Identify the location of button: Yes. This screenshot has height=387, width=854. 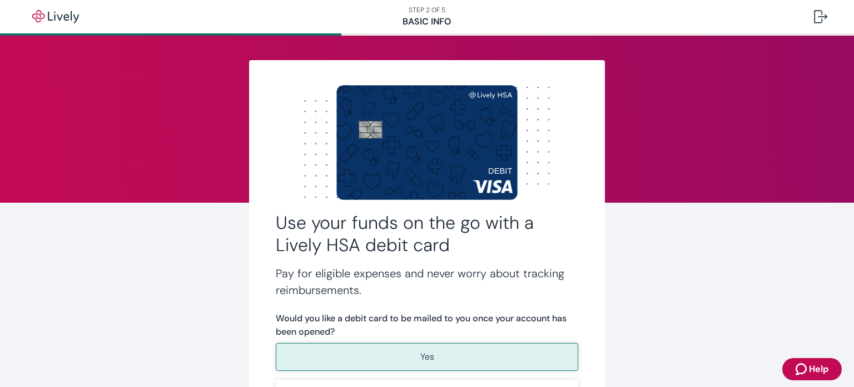
(427, 356).